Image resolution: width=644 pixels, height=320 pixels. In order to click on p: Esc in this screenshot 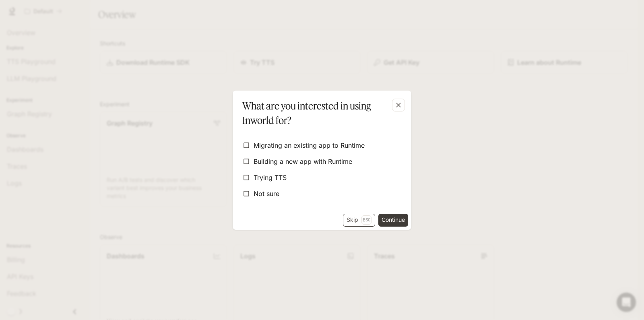, I will do `click(366, 220)`.